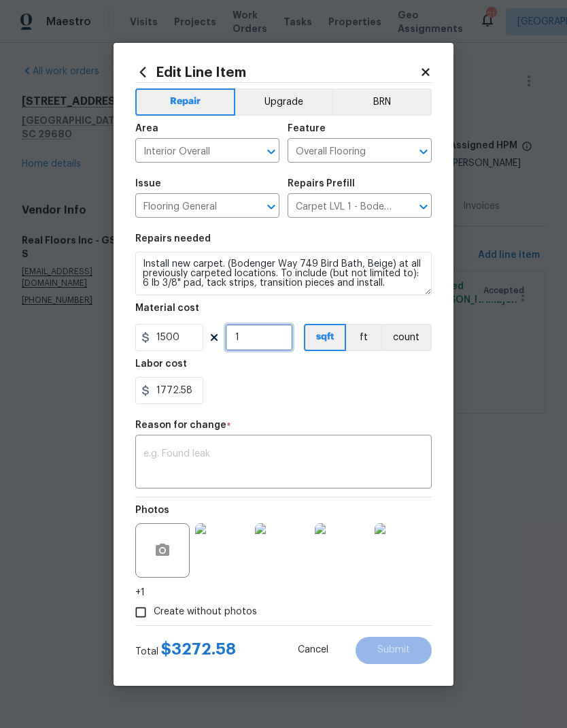 This screenshot has width=567, height=728. What do you see at coordinates (407, 337) in the screenshot?
I see `button: count` at bounding box center [407, 337].